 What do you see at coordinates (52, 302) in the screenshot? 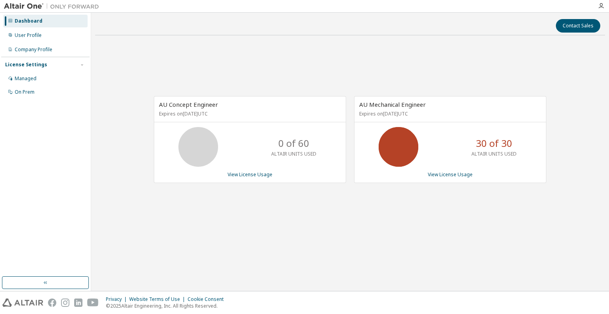
I see `img: facebook.svg` at bounding box center [52, 302].